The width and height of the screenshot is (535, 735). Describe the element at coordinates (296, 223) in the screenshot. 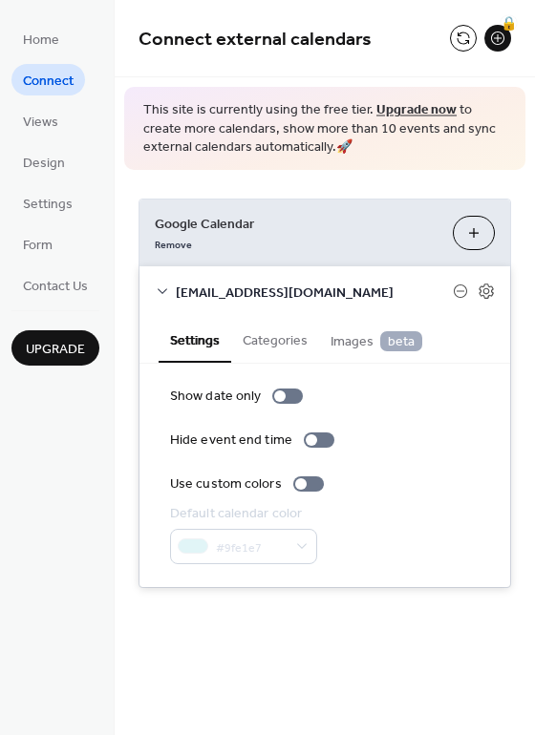

I see `span: Google Calendar` at that location.